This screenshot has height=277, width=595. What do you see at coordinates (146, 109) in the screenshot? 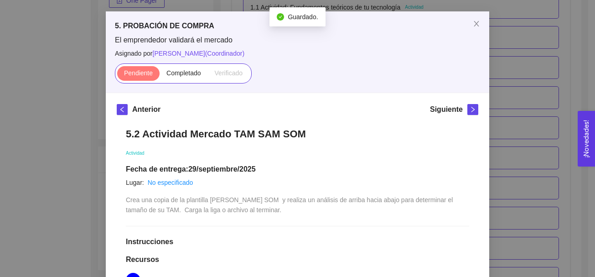
I see `h5: Anterior` at bounding box center [146, 109].